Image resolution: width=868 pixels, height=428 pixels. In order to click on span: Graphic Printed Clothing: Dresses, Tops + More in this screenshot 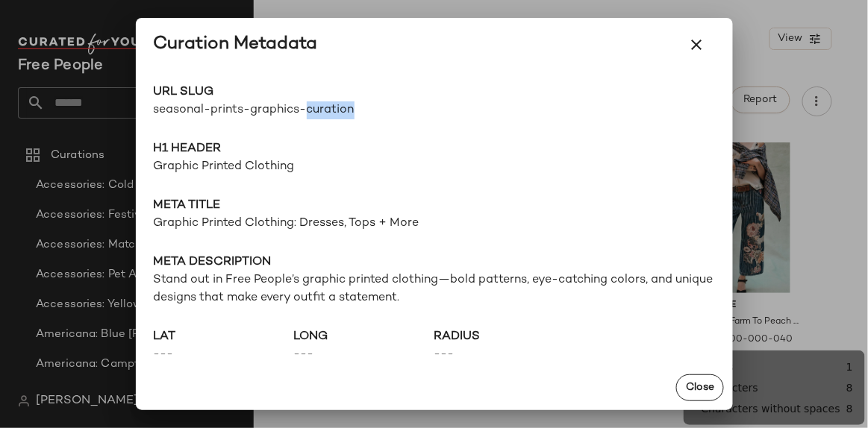, I will do `click(435, 223)`.